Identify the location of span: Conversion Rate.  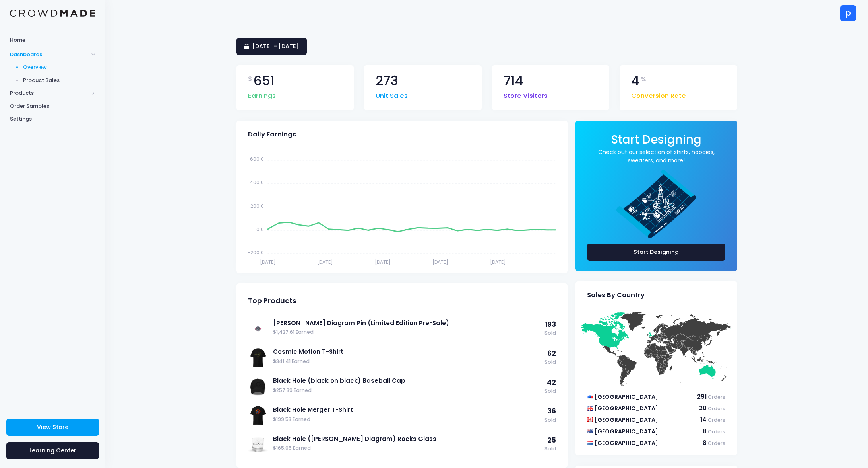
(659, 94).